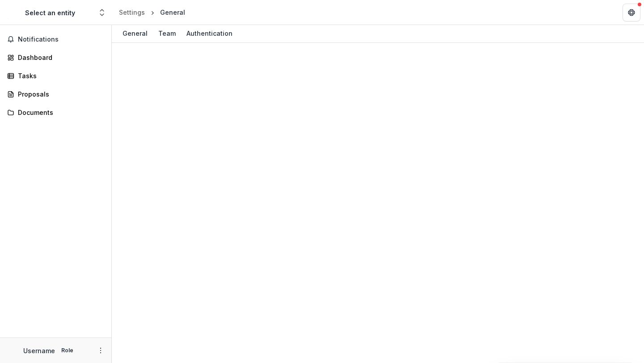  Describe the element at coordinates (632, 12) in the screenshot. I see `button: Get Help` at that location.